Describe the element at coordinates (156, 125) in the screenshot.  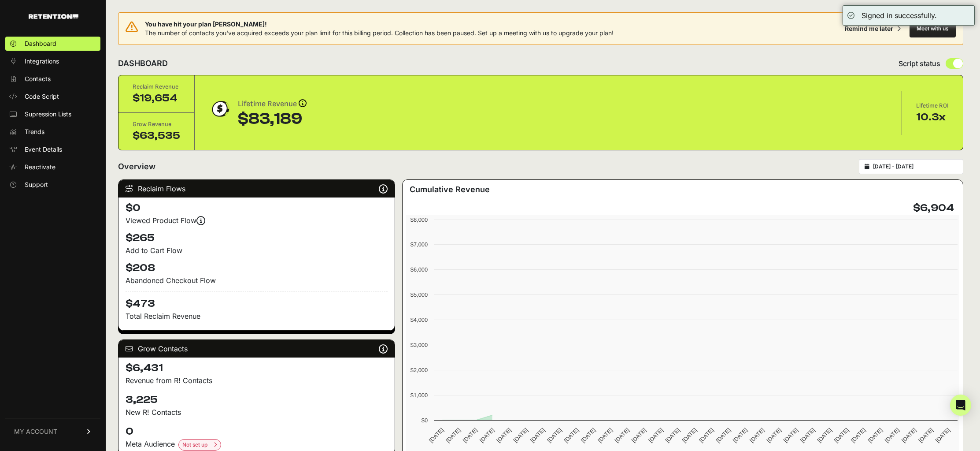
I see `div: Grow Revenue` at that location.